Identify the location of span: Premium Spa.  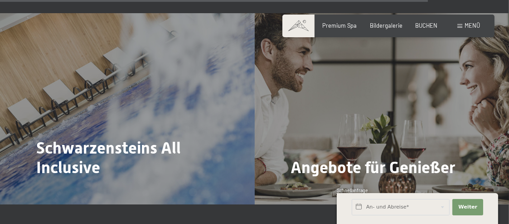
(340, 25).